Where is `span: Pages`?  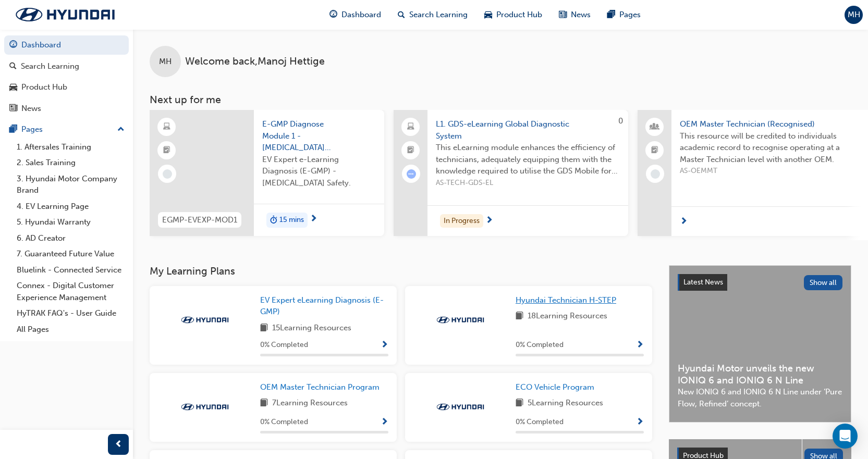
span: Pages is located at coordinates (630, 15).